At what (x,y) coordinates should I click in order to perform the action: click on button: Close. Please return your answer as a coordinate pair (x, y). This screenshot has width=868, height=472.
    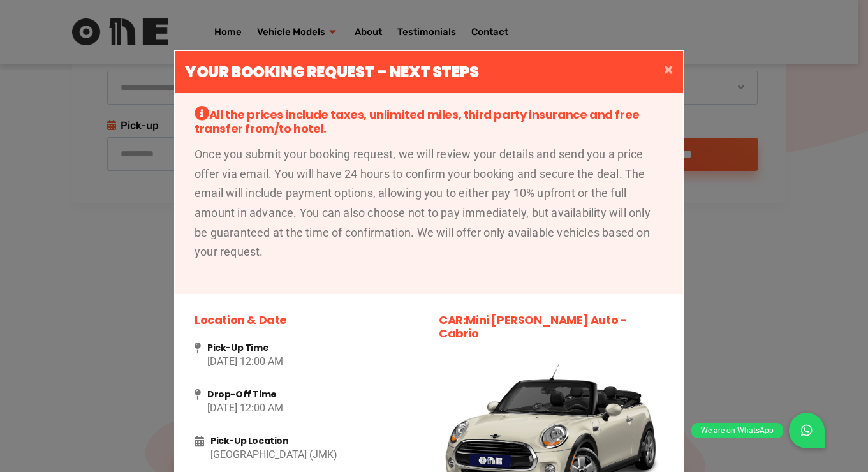
    Looking at the image, I should click on (668, 72).